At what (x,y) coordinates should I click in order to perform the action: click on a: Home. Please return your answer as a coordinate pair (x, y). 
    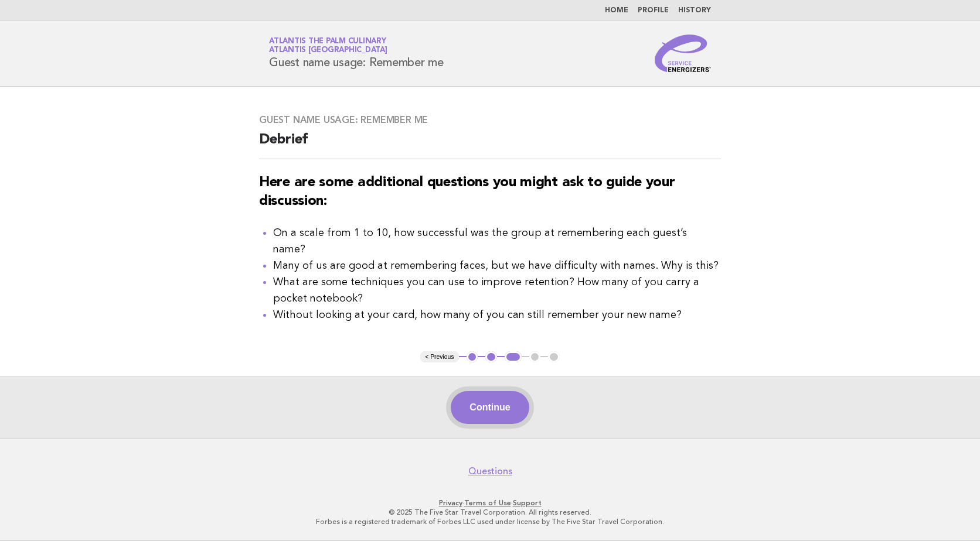
    Looking at the image, I should click on (616, 10).